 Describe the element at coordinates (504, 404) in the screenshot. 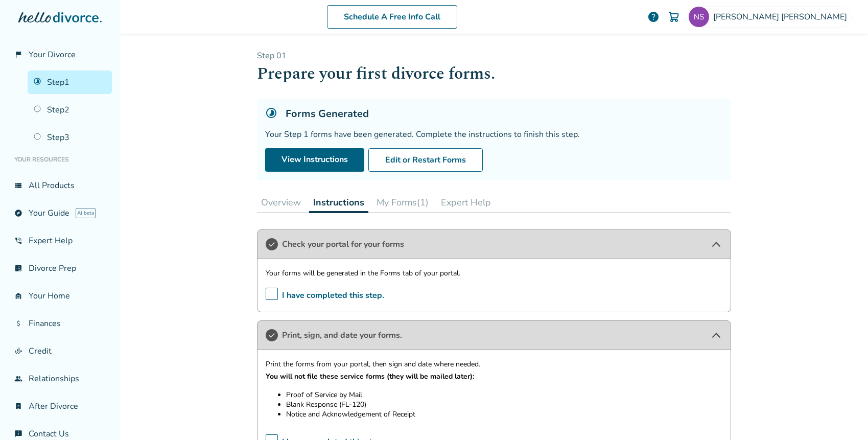

I see `li: Blank Response (FL-120)` at that location.